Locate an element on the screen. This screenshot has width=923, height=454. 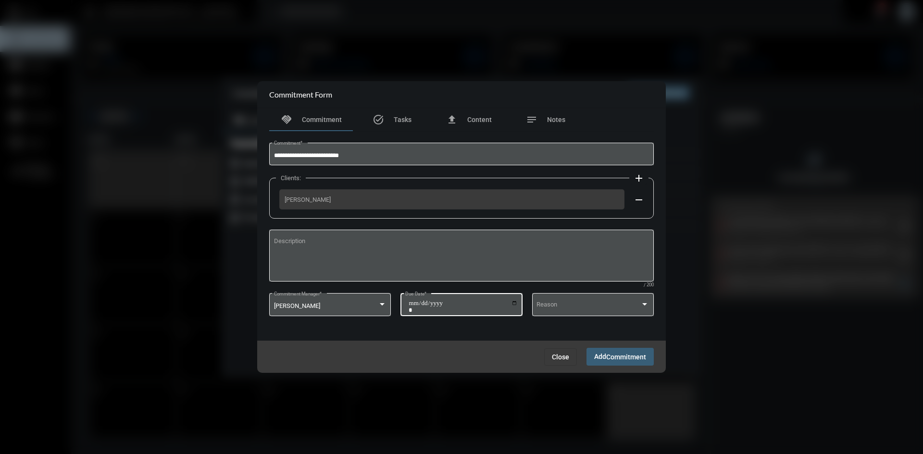
mat-icon: remove is located at coordinates (639, 200).